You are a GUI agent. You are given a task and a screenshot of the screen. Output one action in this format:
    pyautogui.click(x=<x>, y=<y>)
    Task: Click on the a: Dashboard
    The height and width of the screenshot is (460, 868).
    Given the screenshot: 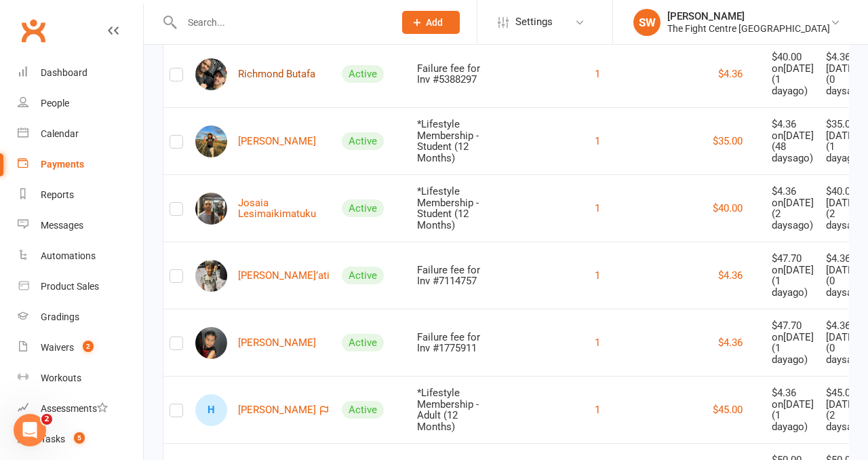 What is the action you would take?
    pyautogui.click(x=80, y=72)
    